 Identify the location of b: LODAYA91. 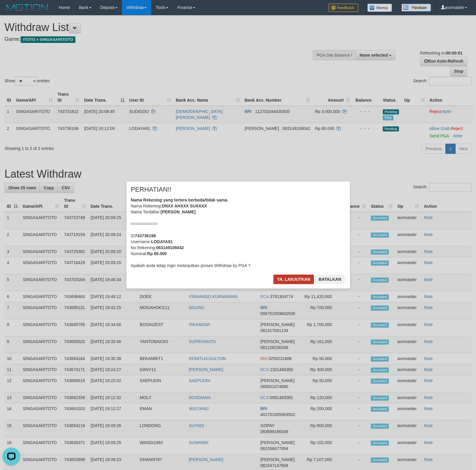
(162, 242).